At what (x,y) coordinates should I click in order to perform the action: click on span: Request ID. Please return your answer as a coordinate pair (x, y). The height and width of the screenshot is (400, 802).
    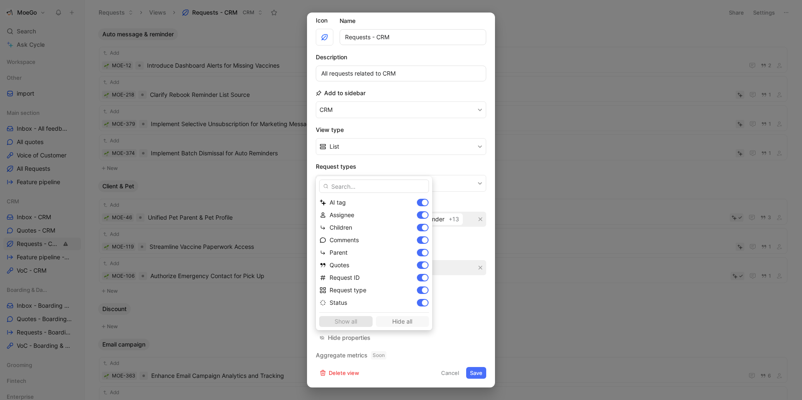
    Looking at the image, I should click on (345, 277).